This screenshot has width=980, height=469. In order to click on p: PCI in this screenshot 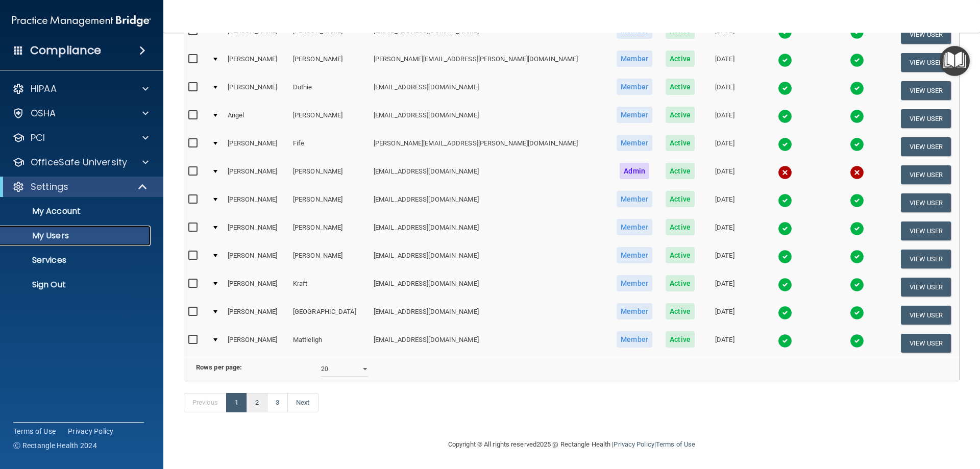, I will do `click(38, 138)`.